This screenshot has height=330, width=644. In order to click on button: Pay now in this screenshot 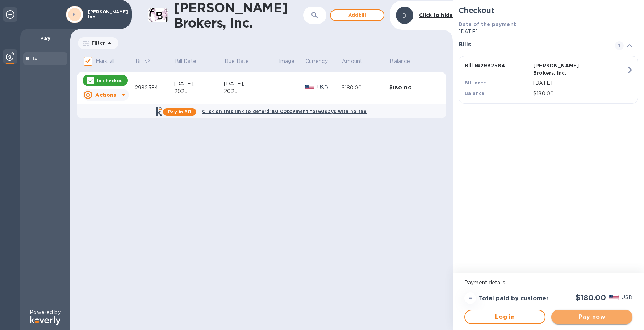, I will do `click(592, 317)`.